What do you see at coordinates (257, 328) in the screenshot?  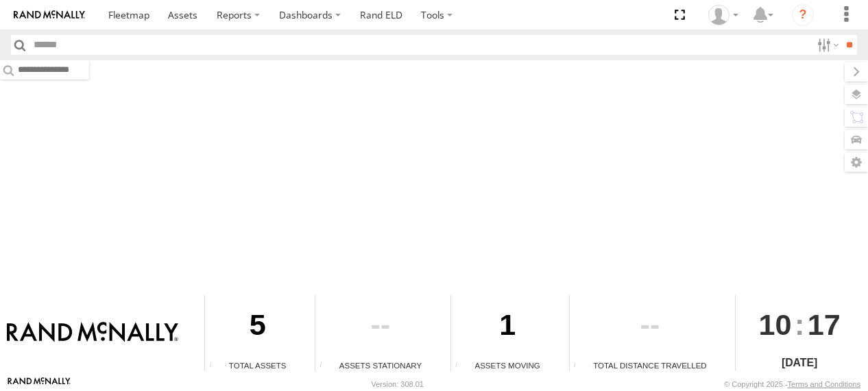 I see `div: 5` at bounding box center [257, 328].